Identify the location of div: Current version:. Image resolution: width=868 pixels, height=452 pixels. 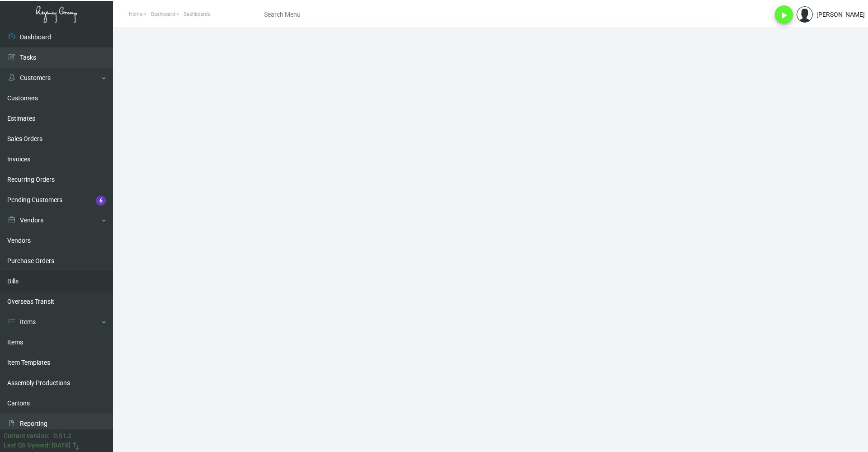
(27, 436).